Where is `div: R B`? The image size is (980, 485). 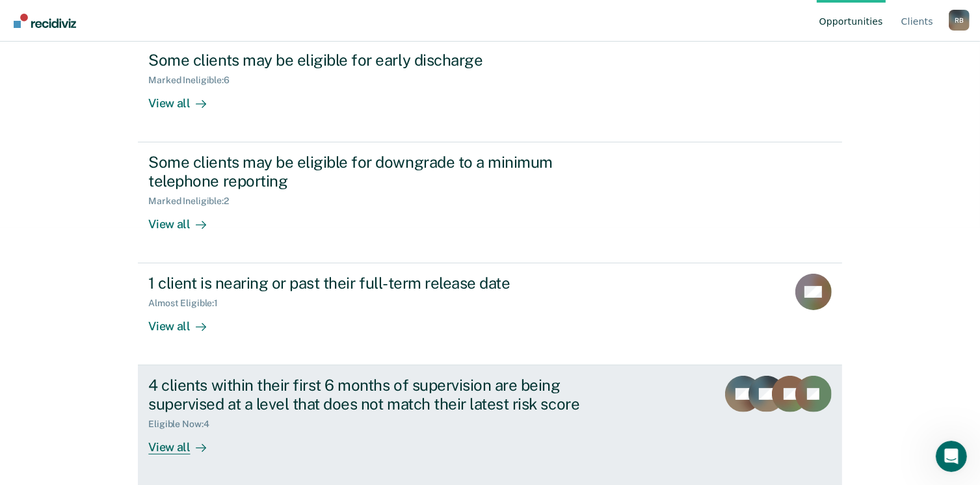
div: R B is located at coordinates (959, 21).